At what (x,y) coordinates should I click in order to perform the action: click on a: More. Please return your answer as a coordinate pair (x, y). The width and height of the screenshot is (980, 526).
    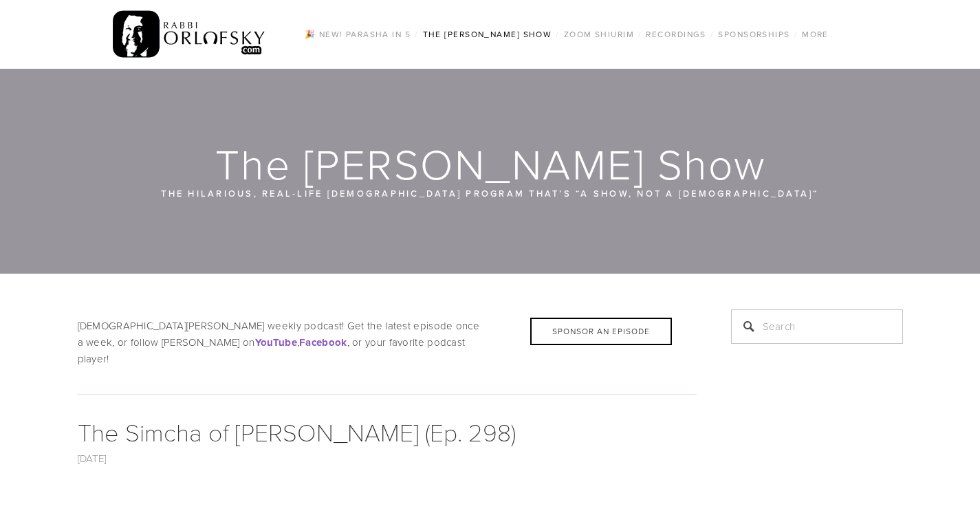
    Looking at the image, I should click on (815, 35).